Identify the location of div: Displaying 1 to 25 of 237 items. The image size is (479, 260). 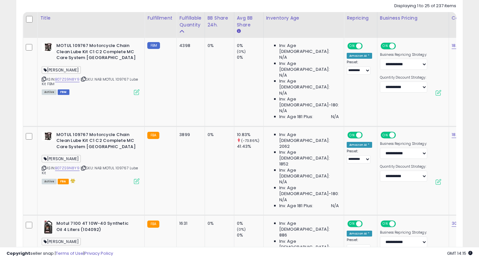
(425, 6).